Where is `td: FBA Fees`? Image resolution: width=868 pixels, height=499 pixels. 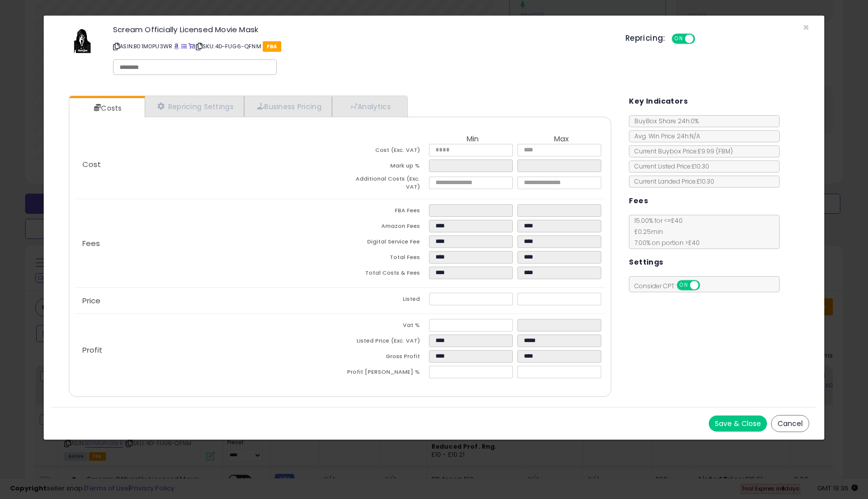 td: FBA Fees is located at coordinates (384, 212).